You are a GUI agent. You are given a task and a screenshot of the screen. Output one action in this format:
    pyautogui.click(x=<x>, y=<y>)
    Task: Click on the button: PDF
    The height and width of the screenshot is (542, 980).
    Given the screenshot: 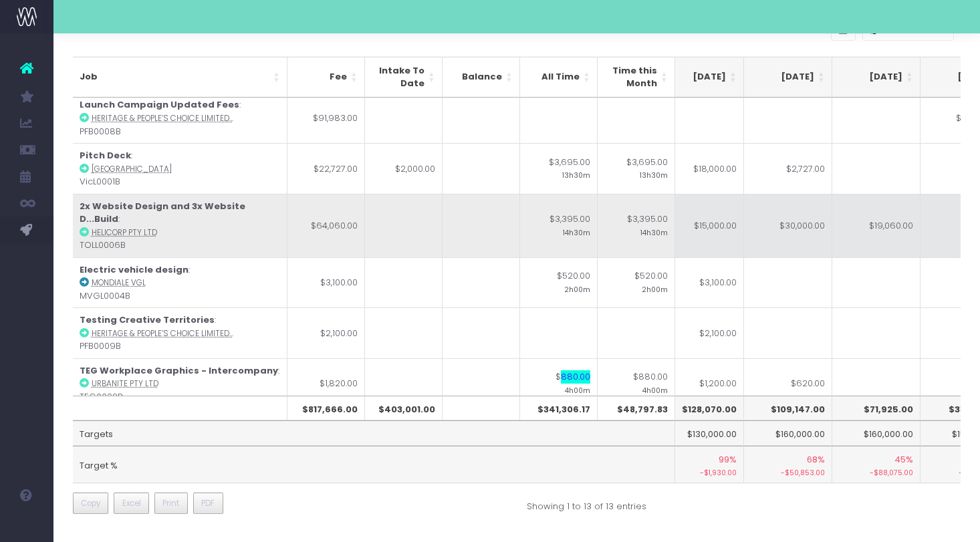 What is the action you would take?
    pyautogui.click(x=208, y=504)
    